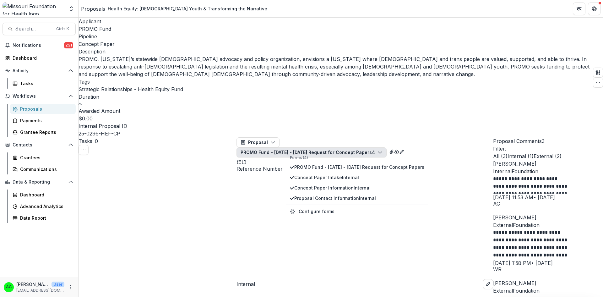 This screenshot has width=603, height=297. What do you see at coordinates (334, 21) in the screenshot?
I see `p: Applicant` at bounding box center [334, 21].